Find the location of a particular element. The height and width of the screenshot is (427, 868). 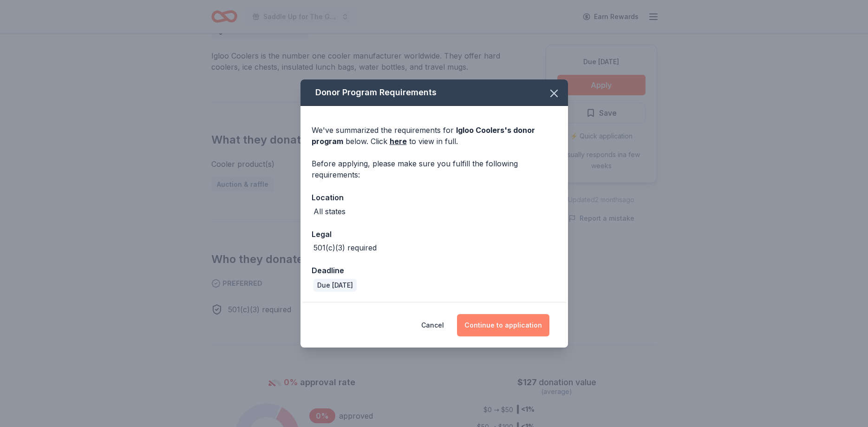

div: All states is located at coordinates (329, 212).